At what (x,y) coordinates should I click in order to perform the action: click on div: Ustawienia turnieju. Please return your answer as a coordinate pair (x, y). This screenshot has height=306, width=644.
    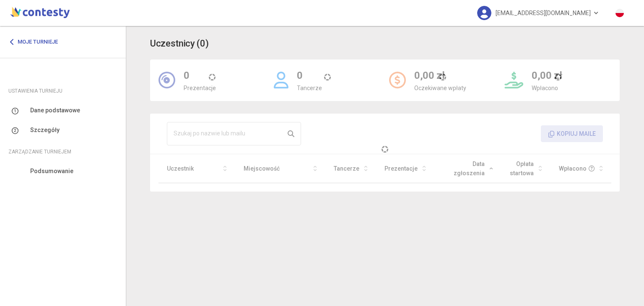
    Looking at the image, I should click on (63, 91).